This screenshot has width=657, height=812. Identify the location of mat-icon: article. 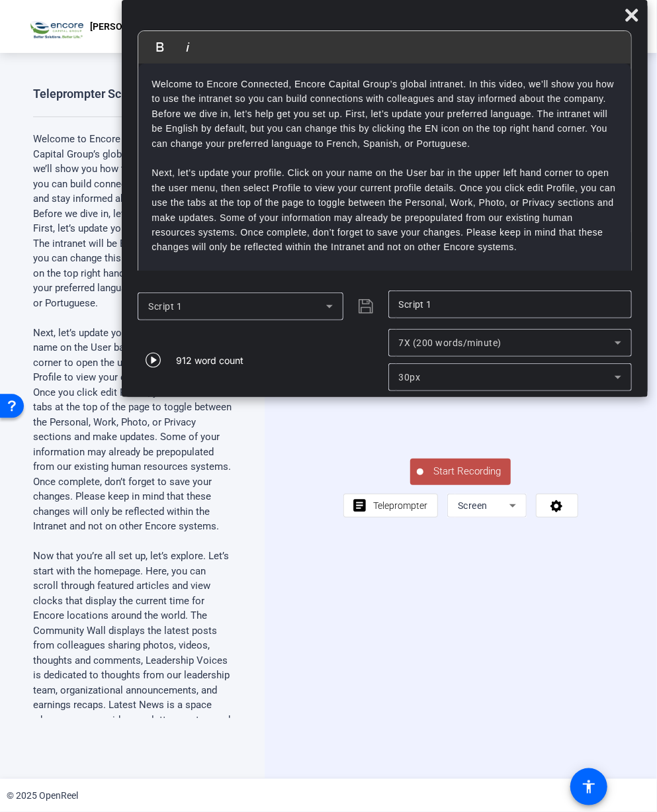
(359, 506).